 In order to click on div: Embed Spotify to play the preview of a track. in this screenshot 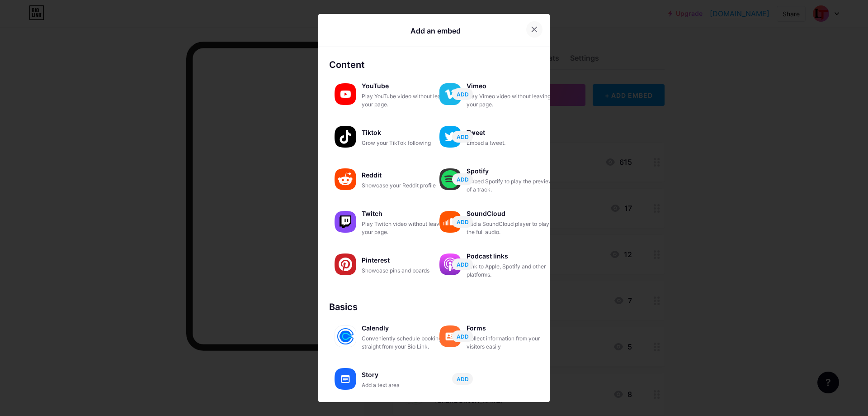, I will do `click(512, 186)`.